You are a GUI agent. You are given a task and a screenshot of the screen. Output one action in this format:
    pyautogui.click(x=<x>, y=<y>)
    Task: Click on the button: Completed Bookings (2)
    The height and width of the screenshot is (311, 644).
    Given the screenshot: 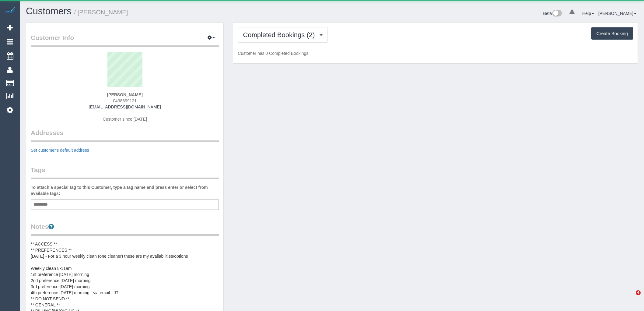 What is the action you would take?
    pyautogui.click(x=283, y=35)
    